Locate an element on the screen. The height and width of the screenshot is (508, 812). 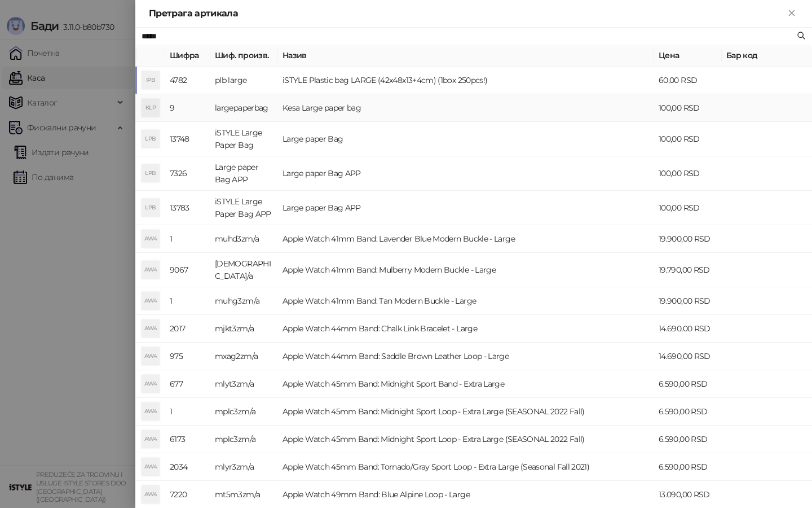
td: muhd3zm/a is located at coordinates (244, 238).